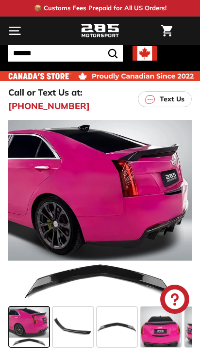 The image size is (200, 355). I want to click on a: Cart, so click(166, 31).